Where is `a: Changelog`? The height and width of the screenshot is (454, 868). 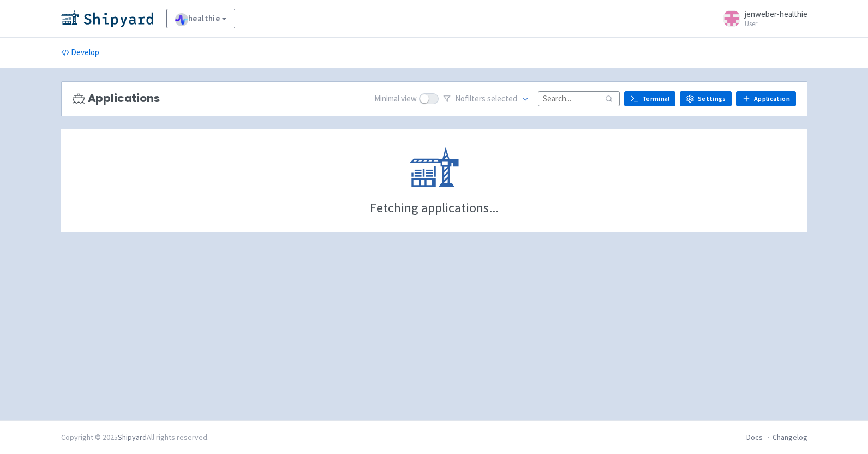 a: Changelog is located at coordinates (790, 437).